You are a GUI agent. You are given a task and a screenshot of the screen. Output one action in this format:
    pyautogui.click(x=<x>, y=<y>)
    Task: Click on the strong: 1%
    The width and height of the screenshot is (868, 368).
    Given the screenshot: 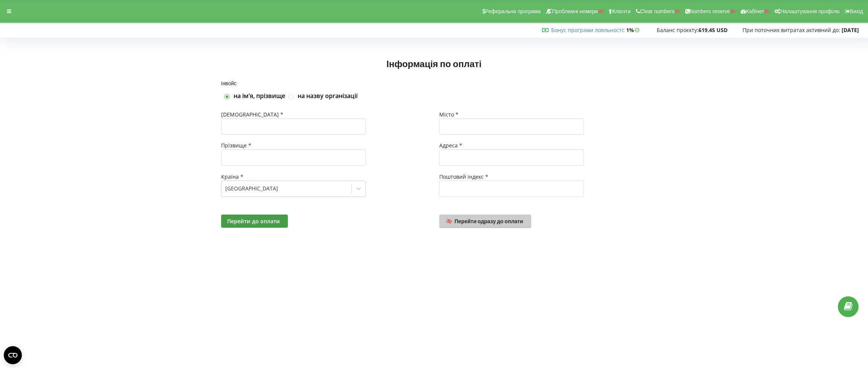 What is the action you would take?
    pyautogui.click(x=634, y=30)
    